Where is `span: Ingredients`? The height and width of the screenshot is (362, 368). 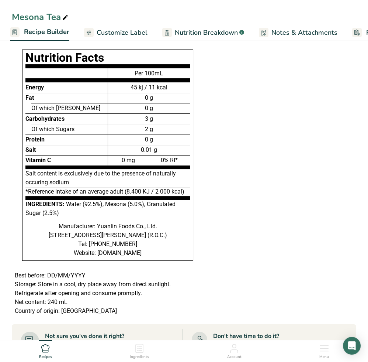
span: Ingredients is located at coordinates (140, 357).